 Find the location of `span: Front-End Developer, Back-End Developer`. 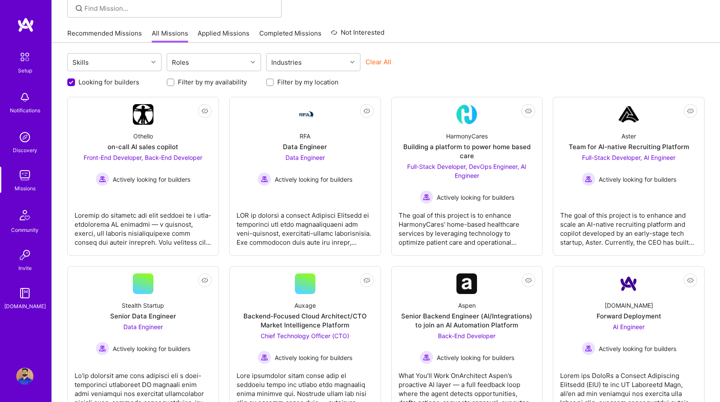

span: Front-End Developer, Back-End Developer is located at coordinates (143, 157).